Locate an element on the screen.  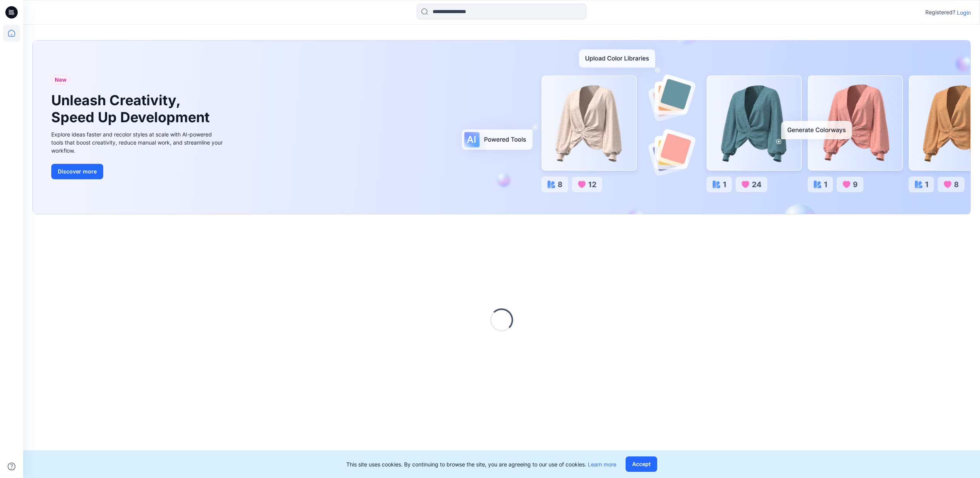
div: Explore ideas faster and recolor styles at scale with AI-powered tools that boost creativity, red... is located at coordinates (138, 142).